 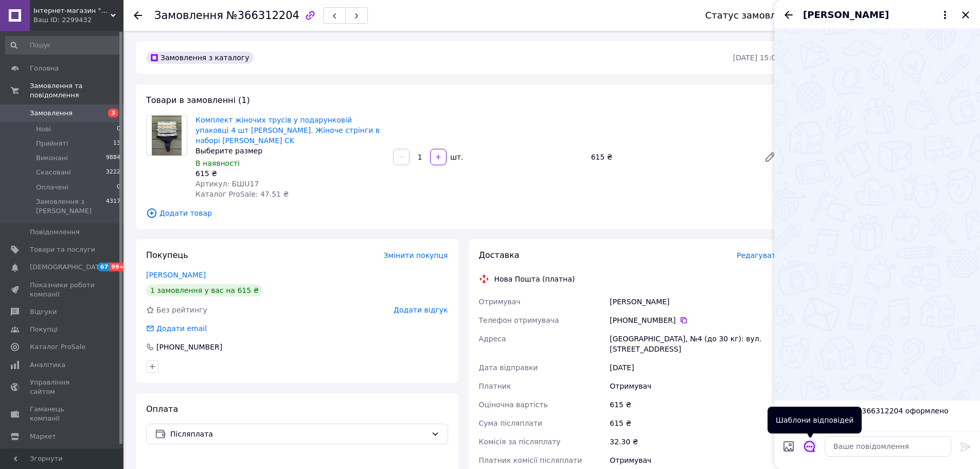 What do you see at coordinates (162, 409) in the screenshot?
I see `span: Оплата` at bounding box center [162, 409].